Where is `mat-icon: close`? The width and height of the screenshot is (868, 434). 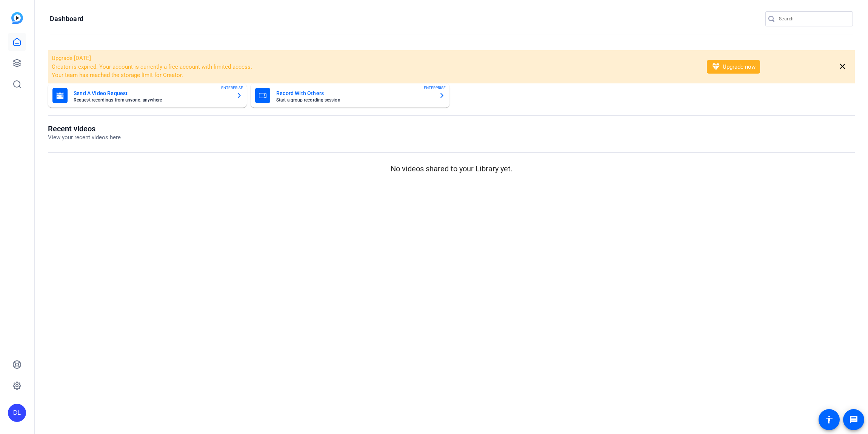
mat-icon: close is located at coordinates (842, 67).